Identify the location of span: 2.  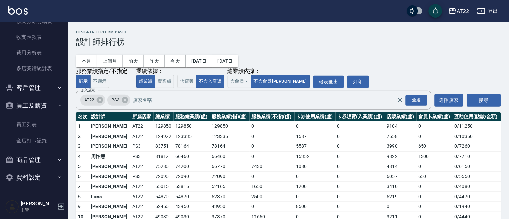
(79, 136).